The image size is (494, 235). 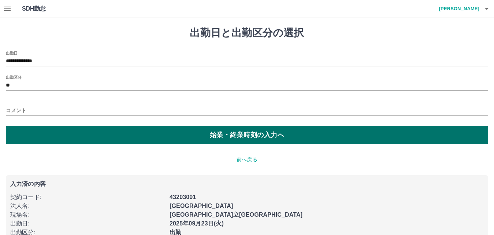 I want to click on p: 現場名 :, so click(x=88, y=215).